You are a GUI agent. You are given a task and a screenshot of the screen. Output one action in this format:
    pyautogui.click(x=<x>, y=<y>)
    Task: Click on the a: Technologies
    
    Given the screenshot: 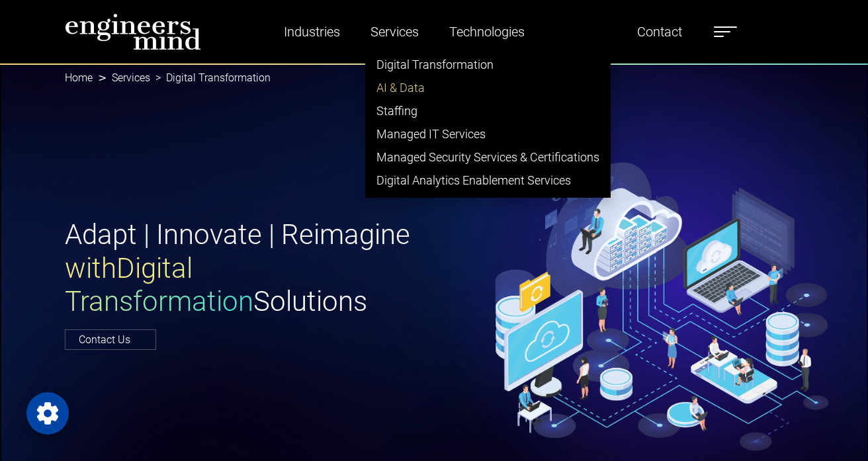 What is the action you would take?
    pyautogui.click(x=487, y=32)
    